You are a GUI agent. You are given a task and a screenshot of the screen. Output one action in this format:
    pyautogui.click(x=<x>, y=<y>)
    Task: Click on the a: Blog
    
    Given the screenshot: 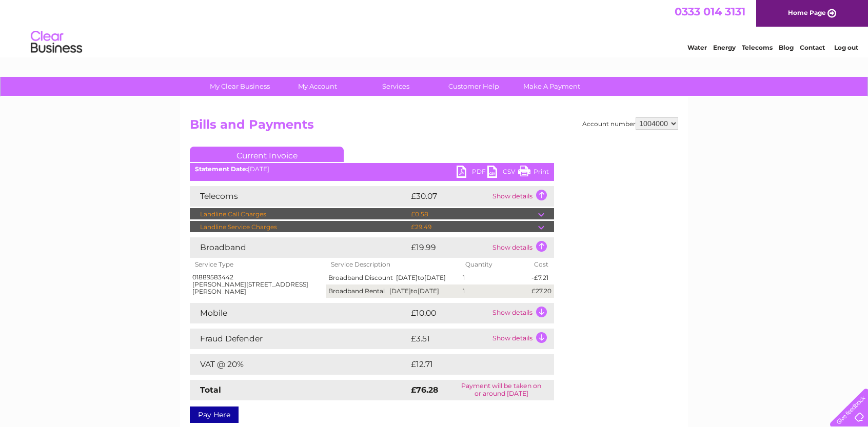 What is the action you would take?
    pyautogui.click(x=786, y=47)
    